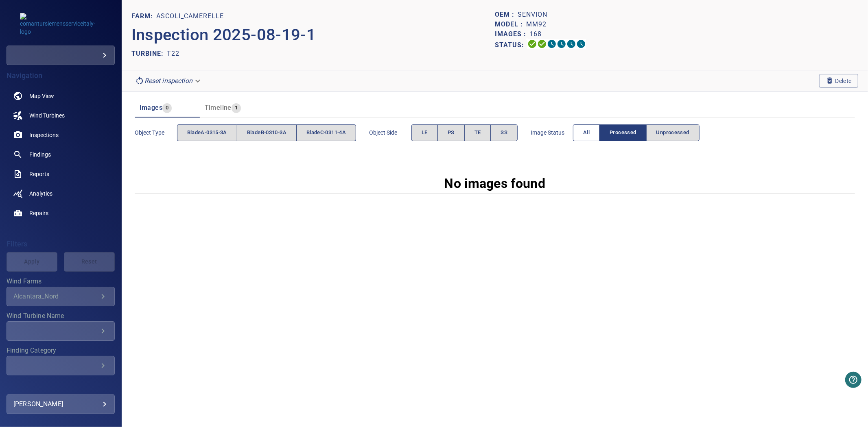  What do you see at coordinates (190, 16) in the screenshot?
I see `p: Ascoli_Camerelle` at bounding box center [190, 16].